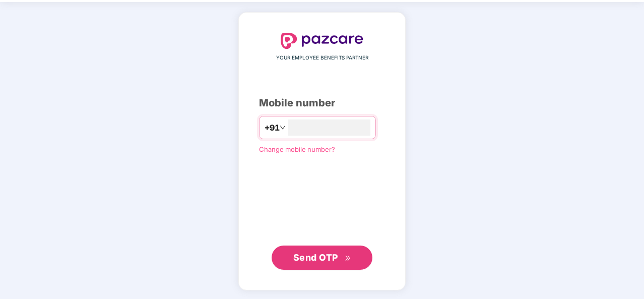  Describe the element at coordinates (322, 41) in the screenshot. I see `img: logo` at that location.